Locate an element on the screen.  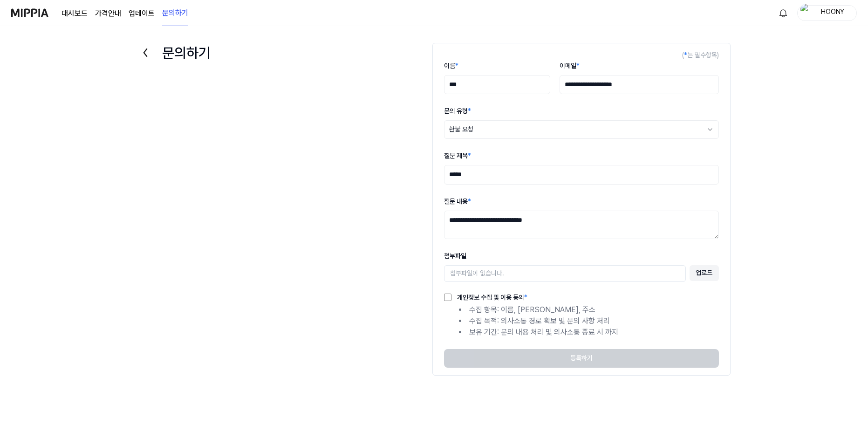
label: 첨부파일 is located at coordinates (455, 256).